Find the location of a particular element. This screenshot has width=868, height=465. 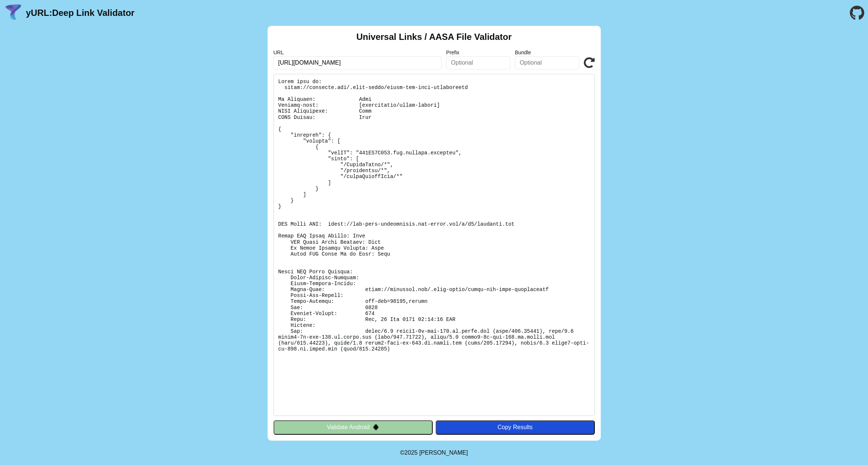

a: yURL:Deep Link Validator is located at coordinates (80, 13).